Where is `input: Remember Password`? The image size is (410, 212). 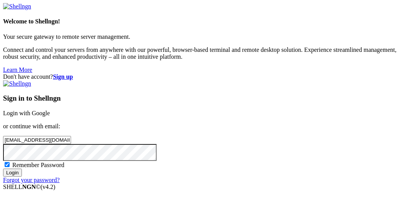 input: Remember Password is located at coordinates (7, 164).